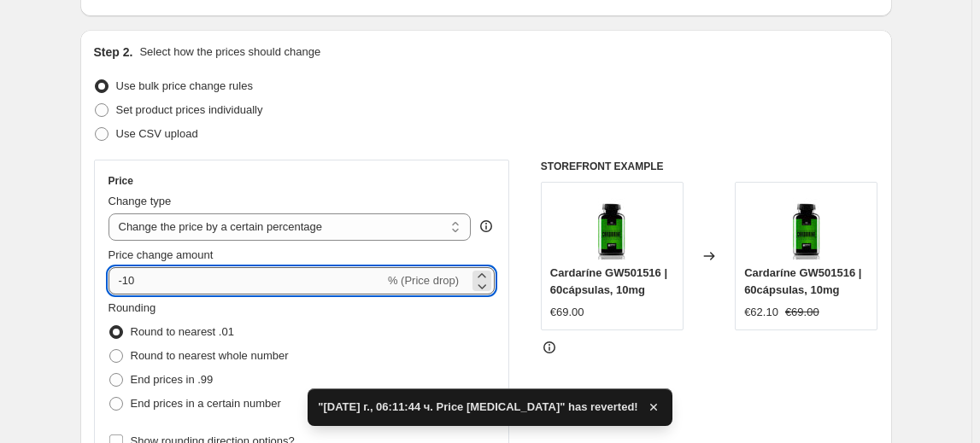  Describe the element at coordinates (133, 308) in the screenshot. I see `span: Rounding` at that location.